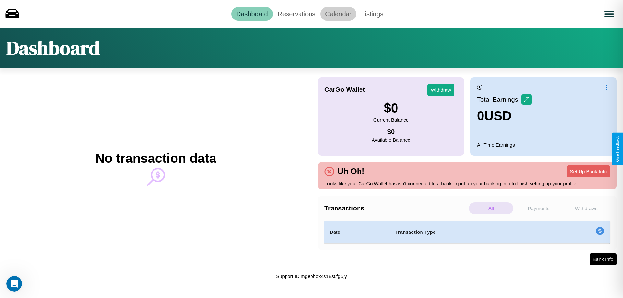  I want to click on div: Give Feedback, so click(618, 149).